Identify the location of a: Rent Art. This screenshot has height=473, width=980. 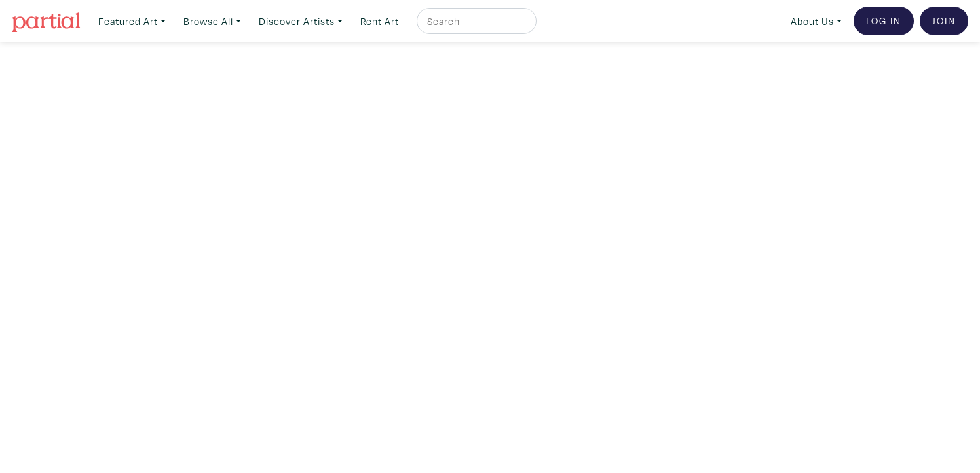
(379, 21).